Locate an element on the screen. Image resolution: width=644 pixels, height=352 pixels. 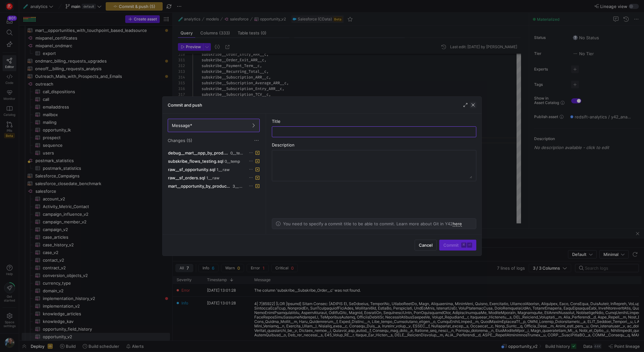
span: Message* is located at coordinates (182, 125).